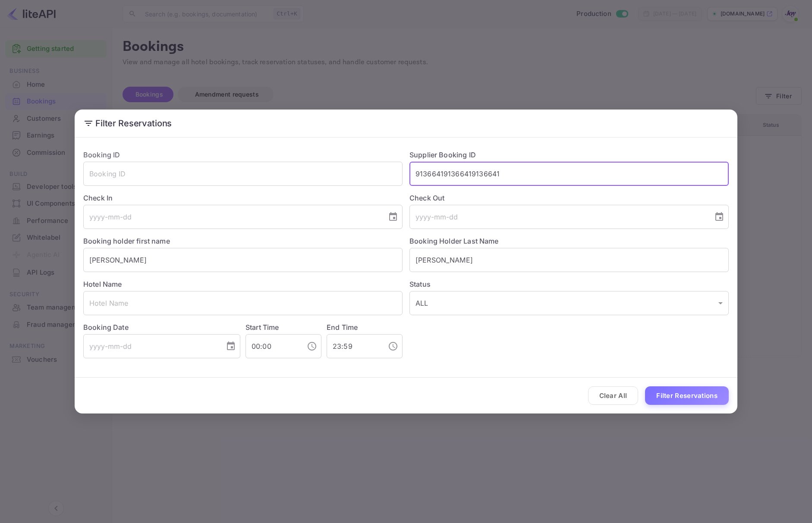 The width and height of the screenshot is (812, 523). Describe the element at coordinates (687, 395) in the screenshot. I see `button: Filter Reservations` at that location.